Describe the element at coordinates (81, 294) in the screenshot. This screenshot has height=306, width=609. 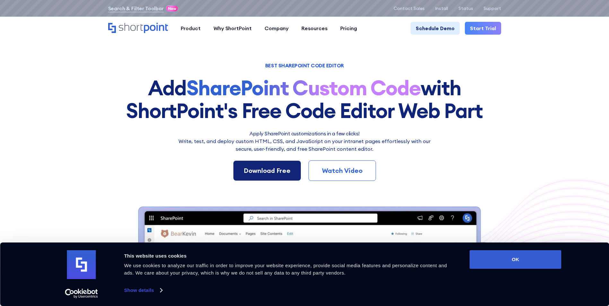
I see `a: Usercentrics Cookiebot - opens in a new window` at that location.